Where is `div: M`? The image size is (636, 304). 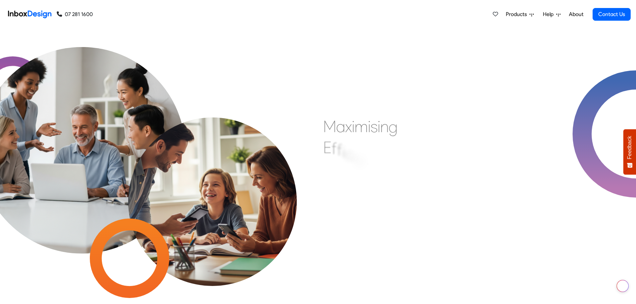 div: M is located at coordinates (329, 126).